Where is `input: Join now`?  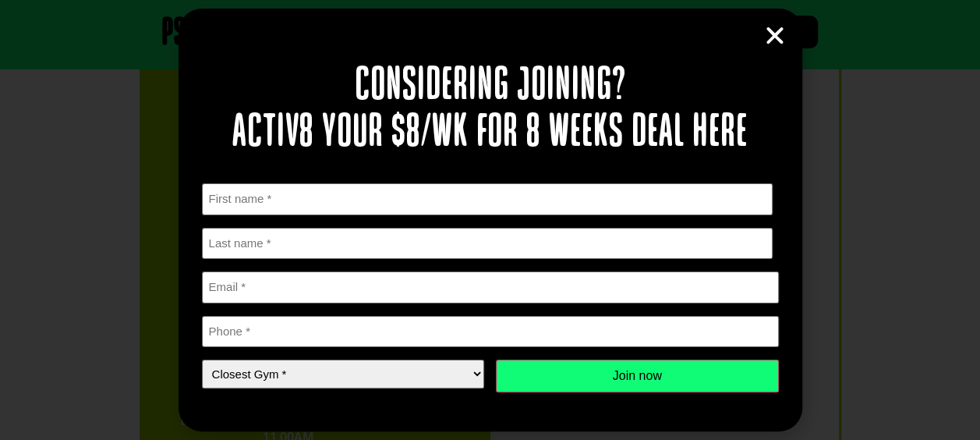 input: Join now is located at coordinates (636, 376).